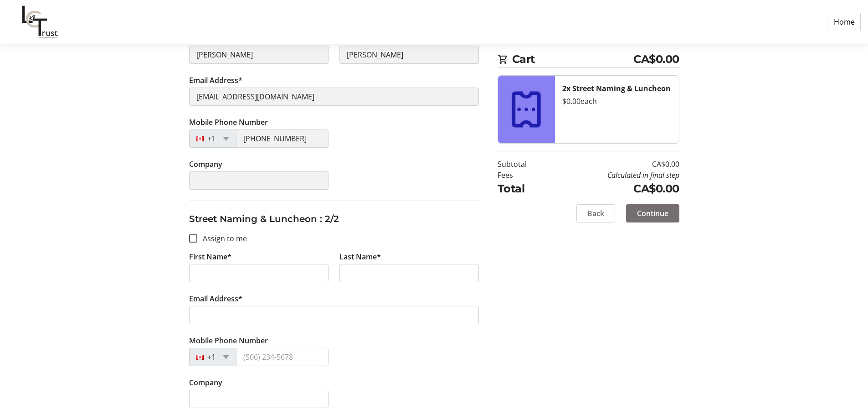 This screenshot has width=868, height=419. I want to click on strong: 2x Street Naming & Luncheon, so click(616, 88).